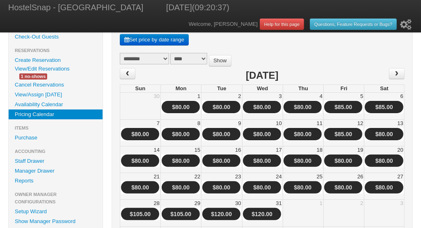 The image size is (421, 228). Describe the element at coordinates (343, 89) in the screenshot. I see `th: Fri` at that location.